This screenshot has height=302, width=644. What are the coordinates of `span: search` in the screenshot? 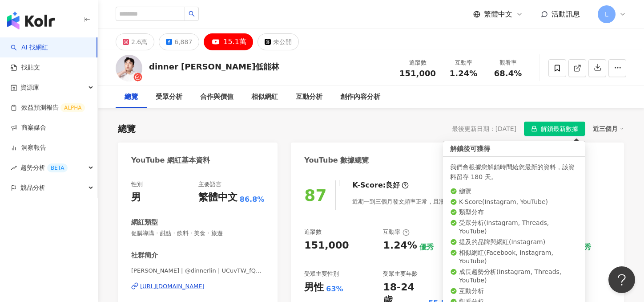 It's located at (191, 14).